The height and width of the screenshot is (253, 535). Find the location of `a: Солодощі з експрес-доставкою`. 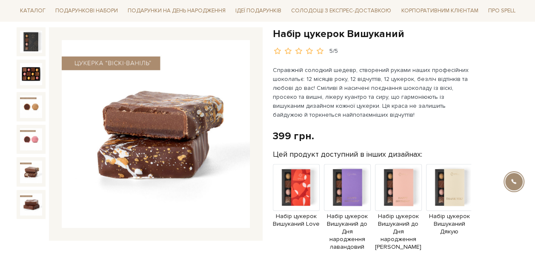

a: Солодощі з експрес-доставкою is located at coordinates (341, 11).